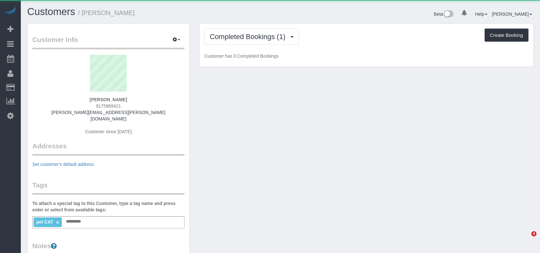 This screenshot has height=253, width=540. I want to click on button: Create Booking, so click(507, 35).